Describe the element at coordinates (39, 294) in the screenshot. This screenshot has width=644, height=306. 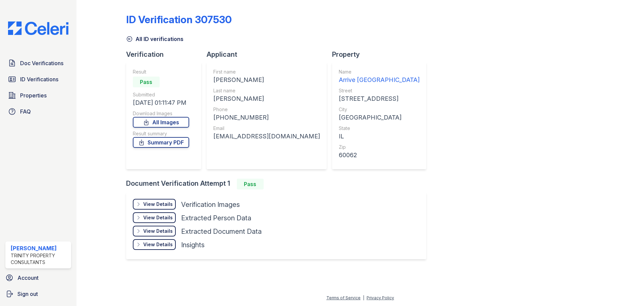
I see `a: Sign out` at that location.